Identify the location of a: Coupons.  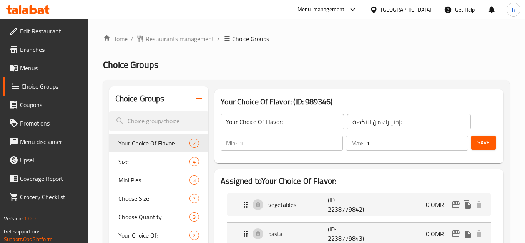
(45, 105).